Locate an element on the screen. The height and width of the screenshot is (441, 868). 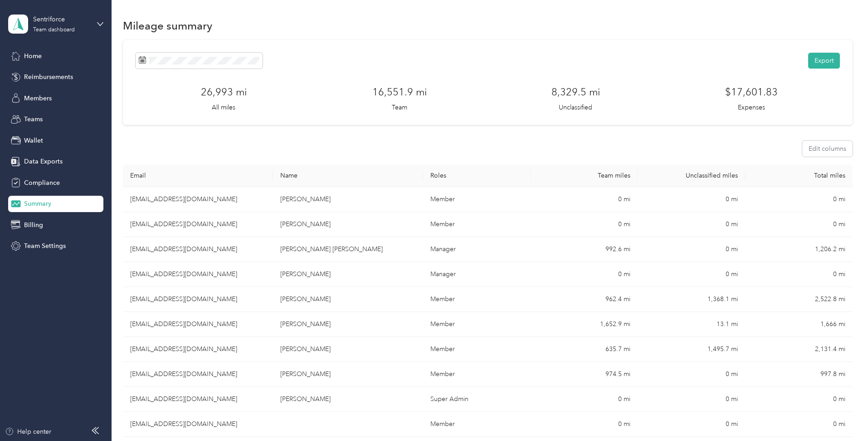
td: Derek W. Jr Campbell is located at coordinates (348, 249).